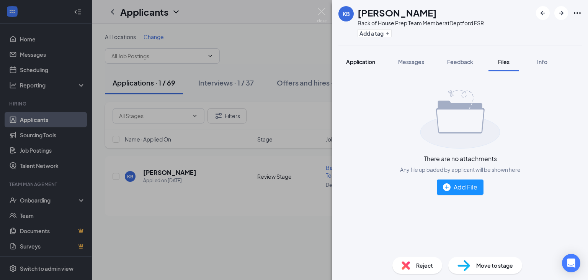 This screenshot has height=280, width=588. What do you see at coordinates (361, 62) in the screenshot?
I see `span: Application` at bounding box center [361, 62].